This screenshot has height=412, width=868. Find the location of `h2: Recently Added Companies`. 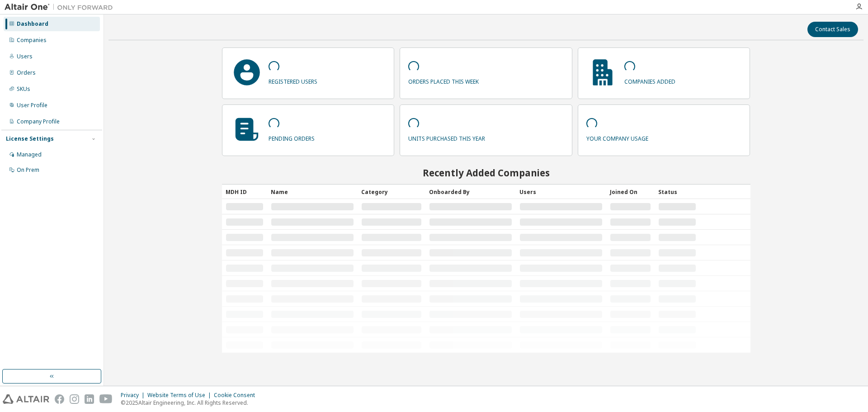

h2: Recently Added Companies is located at coordinates (486, 173).